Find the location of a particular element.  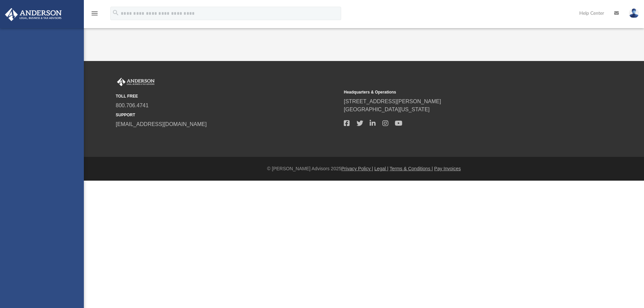

a: menu is located at coordinates (95, 15).